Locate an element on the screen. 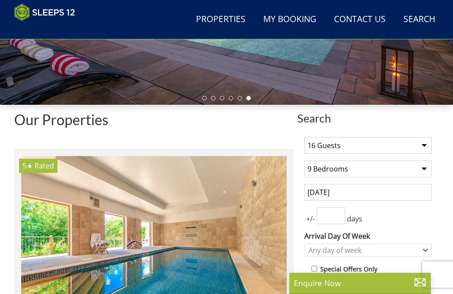 The image size is (453, 294). img: Sleeps 12 is located at coordinates (45, 12).